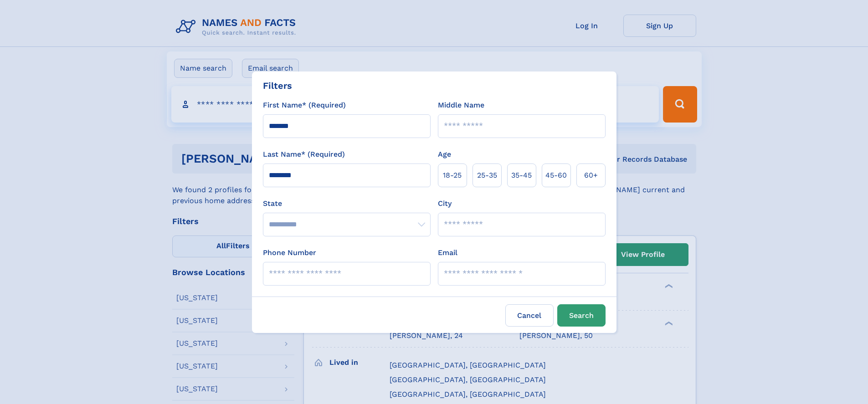 This screenshot has height=404, width=868. Describe the element at coordinates (448, 252) in the screenshot. I see `label: Email` at that location.